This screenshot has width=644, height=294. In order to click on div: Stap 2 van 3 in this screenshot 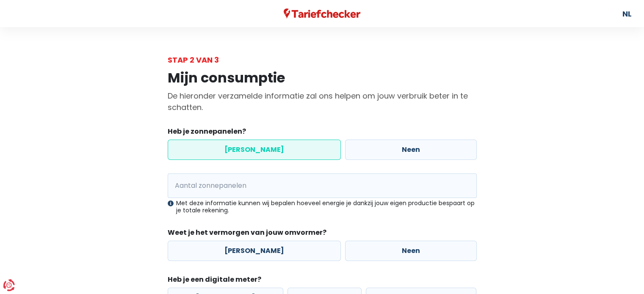, I will do `click(322, 60)`.